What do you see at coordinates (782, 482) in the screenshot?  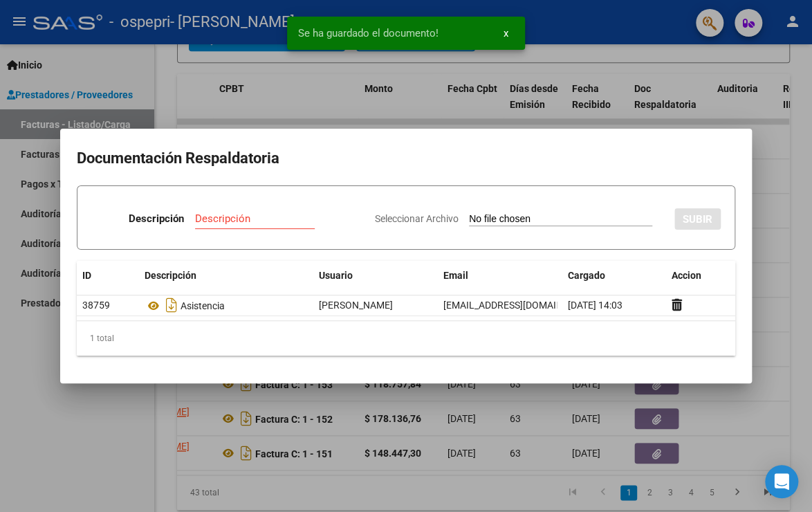 I see `div: Open Intercom Messenger` at bounding box center [782, 482].